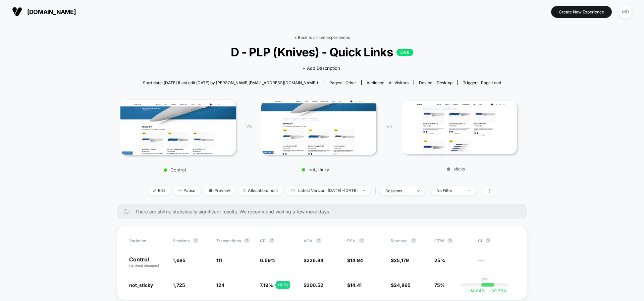 The image size is (644, 301). I want to click on div: Pages:, so click(343, 83).